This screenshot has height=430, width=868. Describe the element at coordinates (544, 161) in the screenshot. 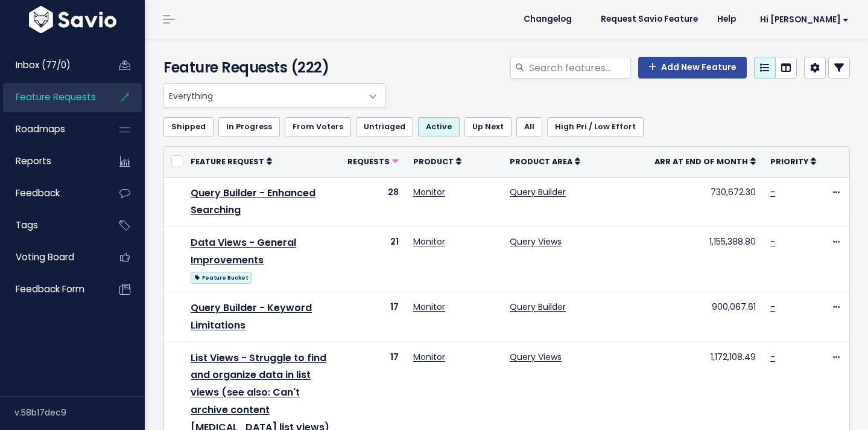

I see `a: Product Area` at that location.